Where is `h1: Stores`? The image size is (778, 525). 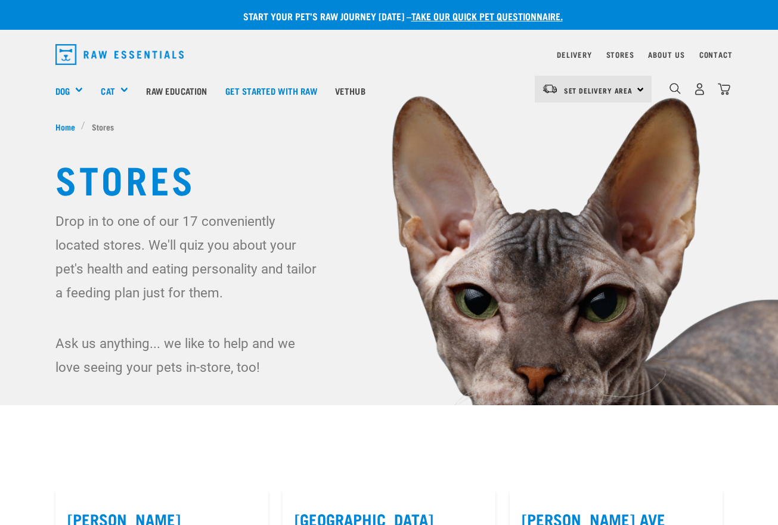
h1: Stores is located at coordinates (389, 178).